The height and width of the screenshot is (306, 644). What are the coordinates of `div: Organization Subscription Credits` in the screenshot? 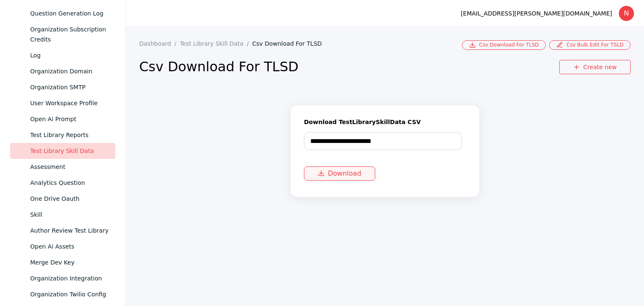 It's located at (69, 35).